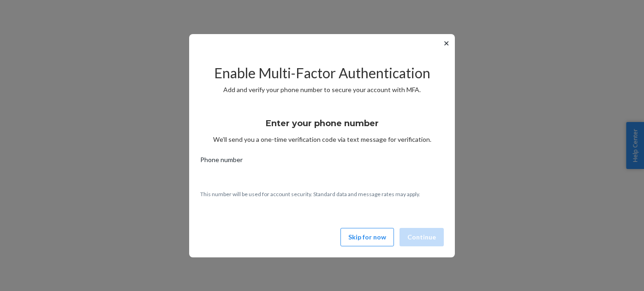 This screenshot has height=291, width=644. What do you see at coordinates (322, 123) in the screenshot?
I see `h3: Enter your phone number` at bounding box center [322, 123].